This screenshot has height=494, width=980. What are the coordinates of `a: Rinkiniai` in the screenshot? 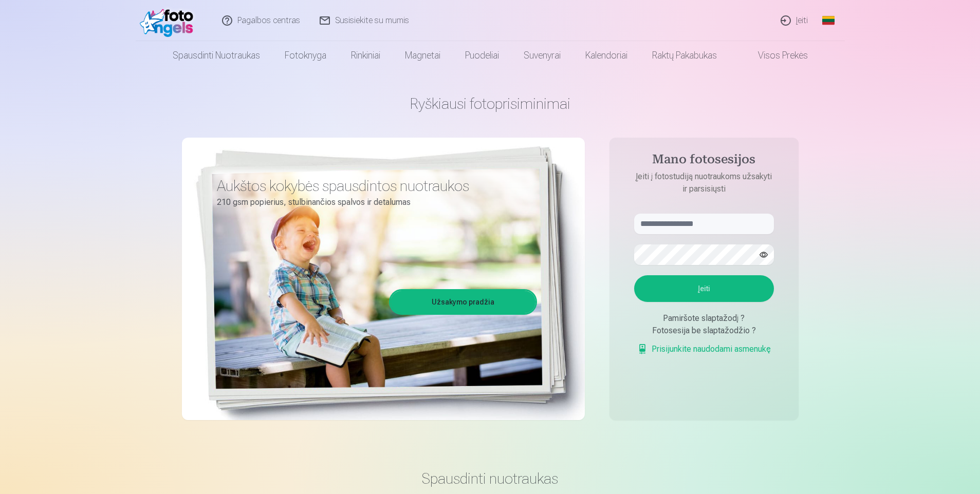 It's located at (365, 56).